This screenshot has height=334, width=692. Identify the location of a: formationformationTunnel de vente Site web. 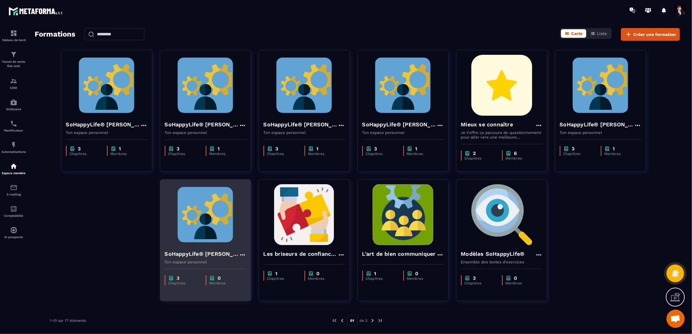
(14, 59).